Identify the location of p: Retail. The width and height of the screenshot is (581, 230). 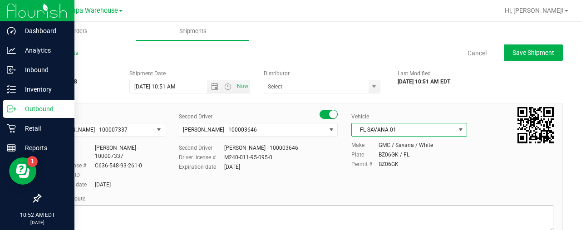
(43, 128).